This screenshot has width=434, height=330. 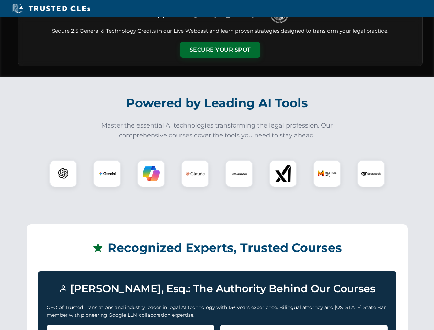 What do you see at coordinates (51, 9) in the screenshot?
I see `img: Trusted CLEs` at bounding box center [51, 9].